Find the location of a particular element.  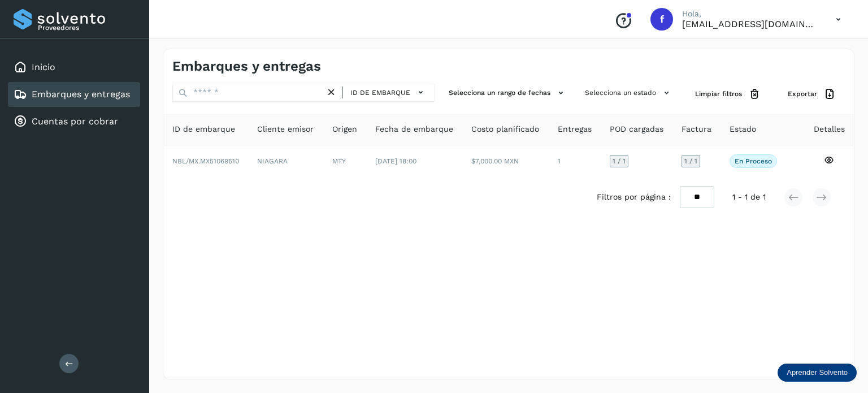

div: Cuentas por cobrar is located at coordinates (74, 122).